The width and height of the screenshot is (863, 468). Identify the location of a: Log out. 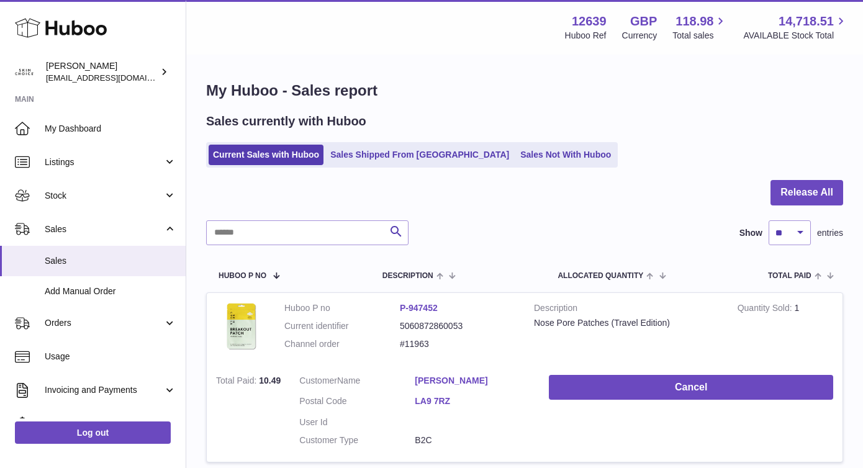
(93, 433).